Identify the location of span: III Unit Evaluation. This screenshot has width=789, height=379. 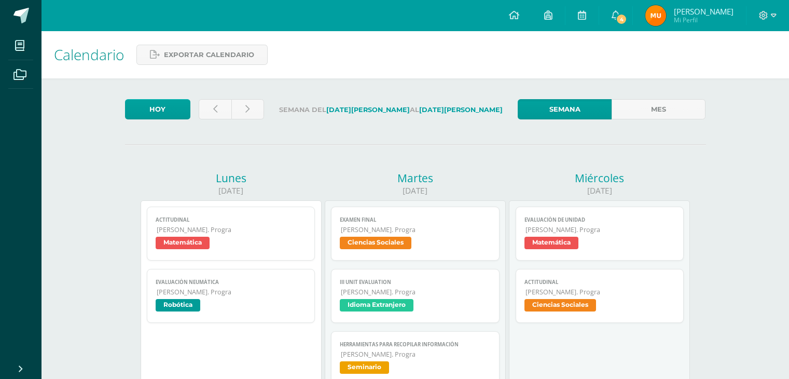
(415, 282).